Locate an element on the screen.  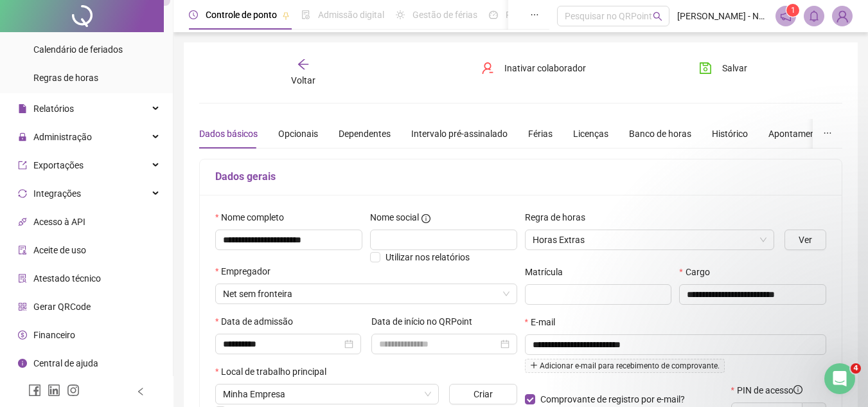
span: user-delete is located at coordinates (487, 68).